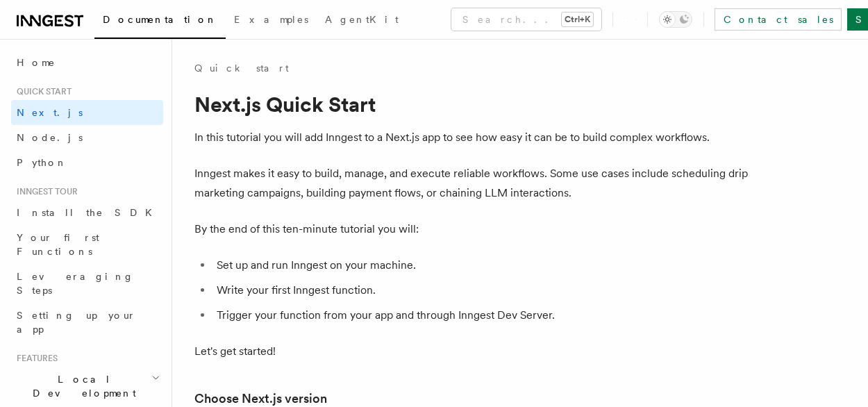 Image resolution: width=868 pixels, height=407 pixels. What do you see at coordinates (526, 19) in the screenshot?
I see `button: Search...Ctrl+K` at bounding box center [526, 19].